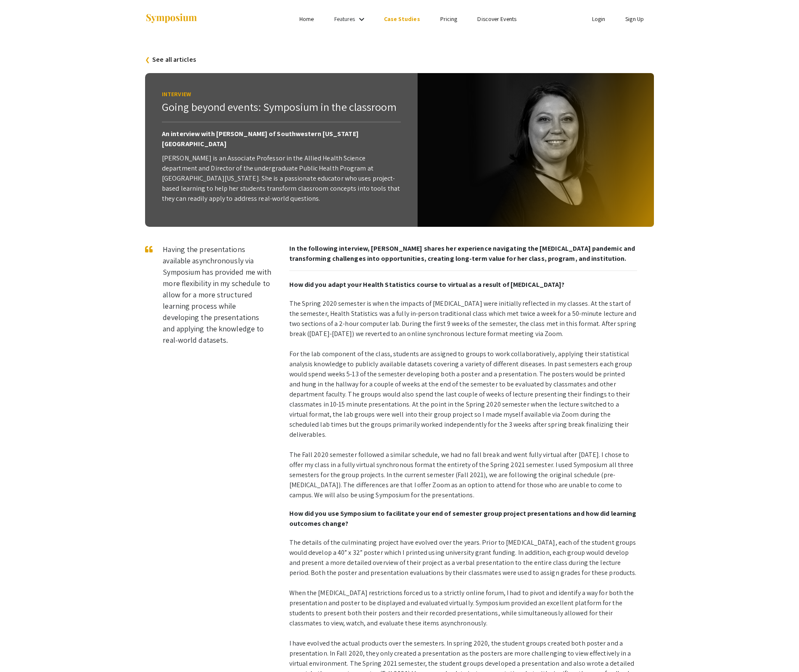 The image size is (799, 672). What do you see at coordinates (307, 19) in the screenshot?
I see `a: Home` at bounding box center [307, 19].